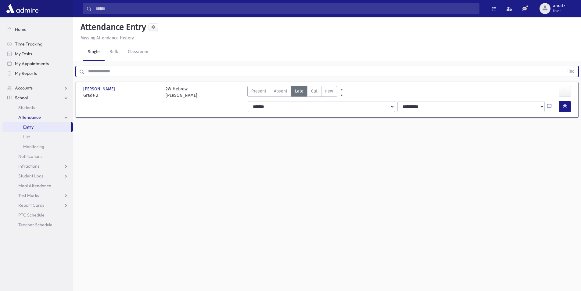  I want to click on span: Cut, so click(314, 91).